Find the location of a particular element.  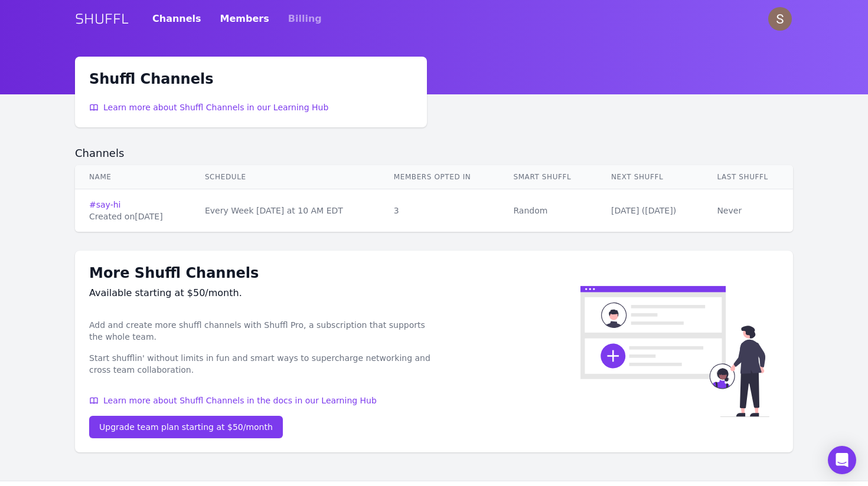

span: Learn more about Shuffl Channels in the docs in our Learning Hub is located at coordinates (240, 401).